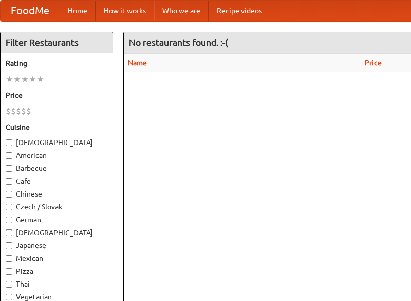  Describe the element at coordinates (57, 155) in the screenshot. I see `label: American` at that location.